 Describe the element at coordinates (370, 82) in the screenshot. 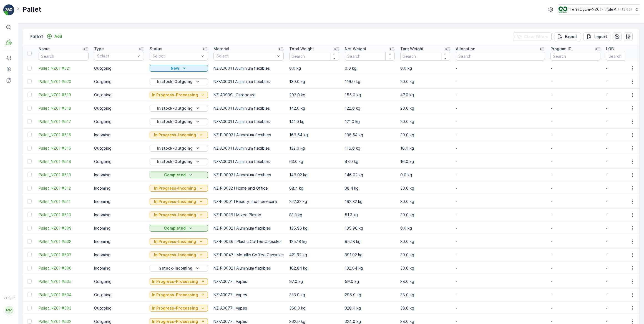

I see `p: 119.0 kg` at that location.